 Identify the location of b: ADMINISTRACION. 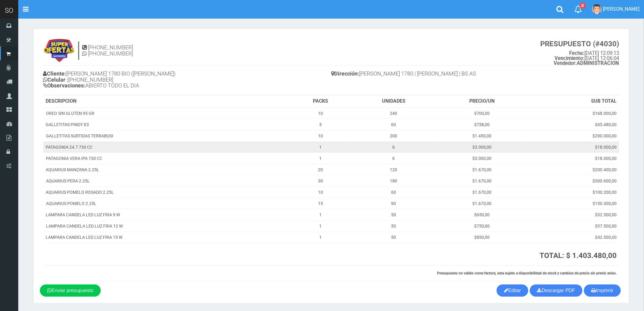
(587, 63).